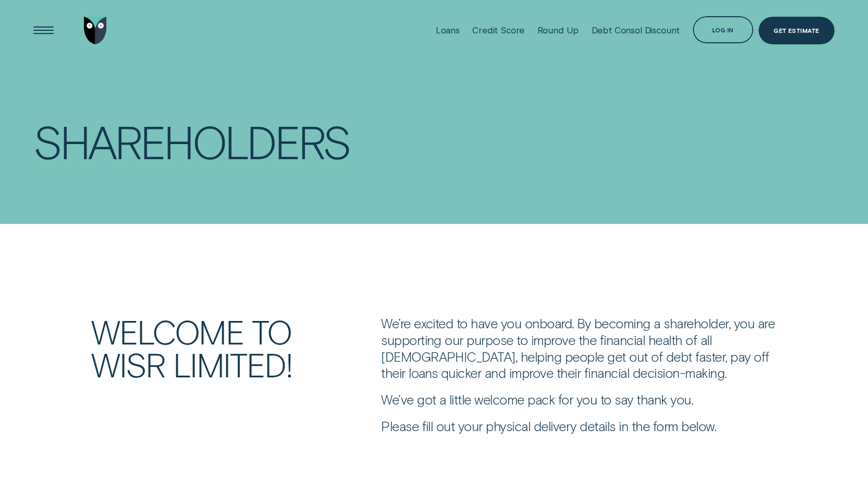  Describe the element at coordinates (559, 30) in the screenshot. I see `div: Round Up` at that location.